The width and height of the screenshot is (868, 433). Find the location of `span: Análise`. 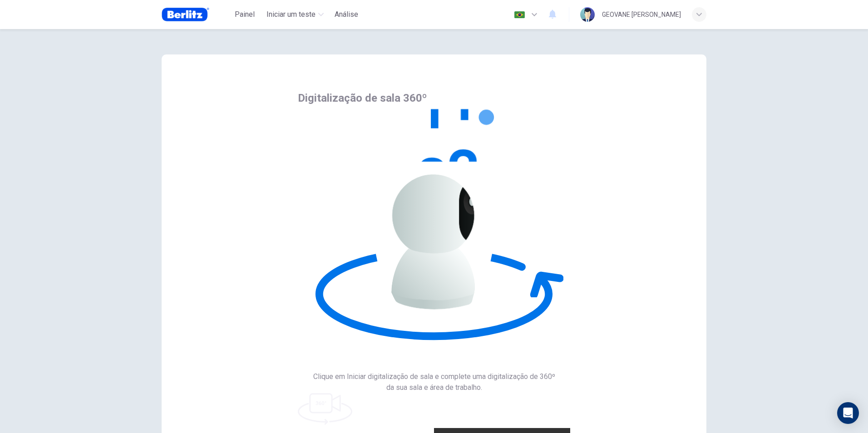

span: Análise is located at coordinates (346, 15).